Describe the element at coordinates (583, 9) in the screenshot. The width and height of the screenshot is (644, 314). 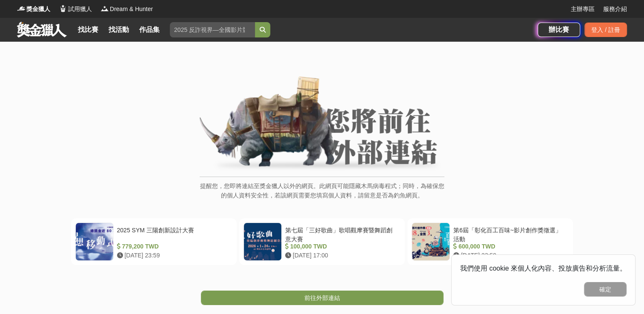
I see `a: 主辦專區` at that location.